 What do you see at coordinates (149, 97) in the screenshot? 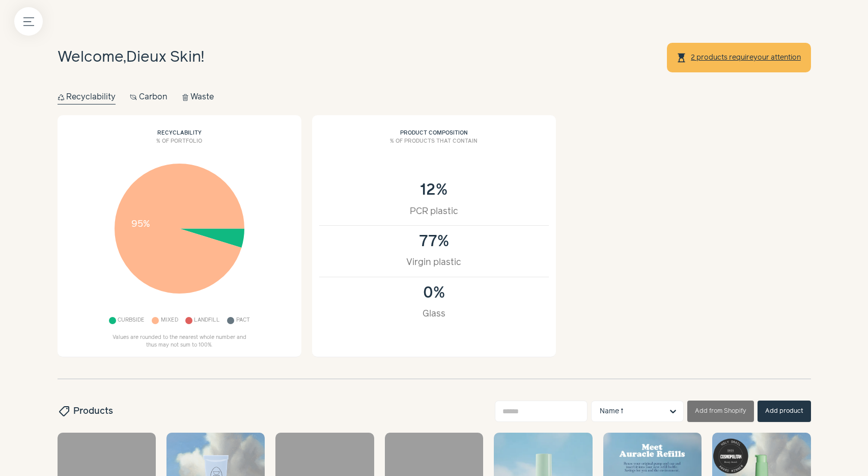
I see `button: Carbon` at bounding box center [149, 97].